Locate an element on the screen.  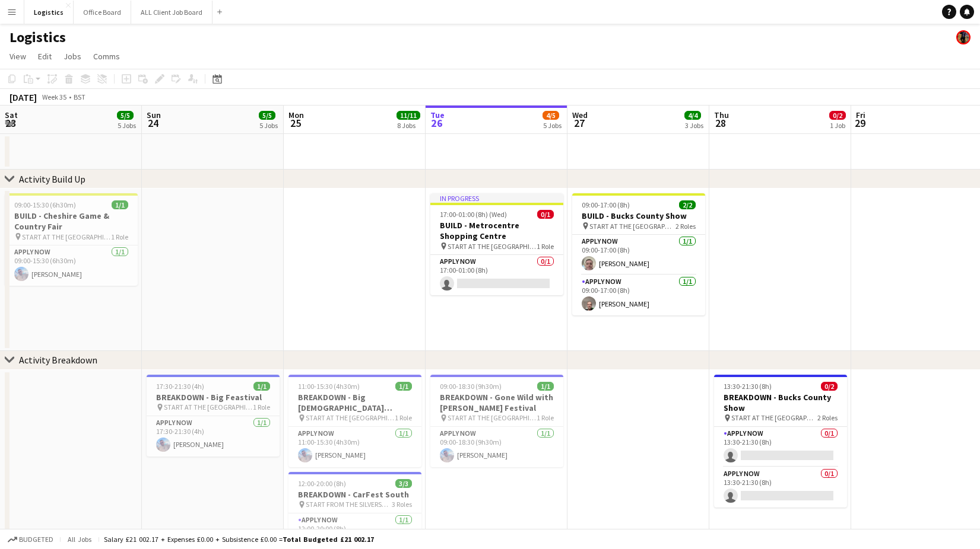
a: Jobs is located at coordinates (72, 56).